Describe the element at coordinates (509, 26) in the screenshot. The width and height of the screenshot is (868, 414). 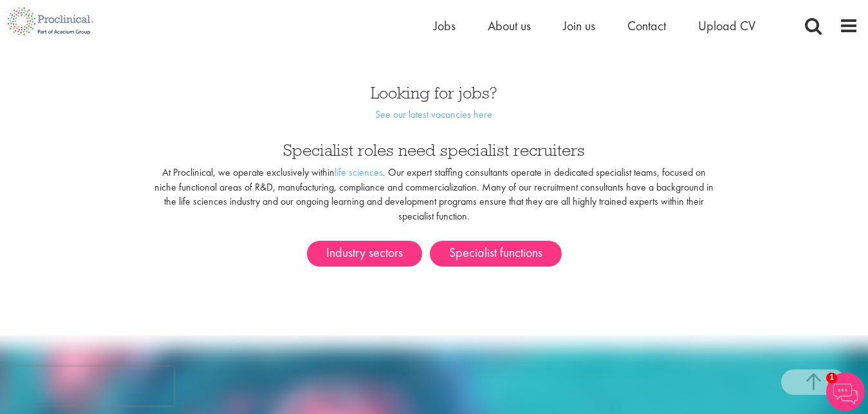
I see `a: About us` at that location.